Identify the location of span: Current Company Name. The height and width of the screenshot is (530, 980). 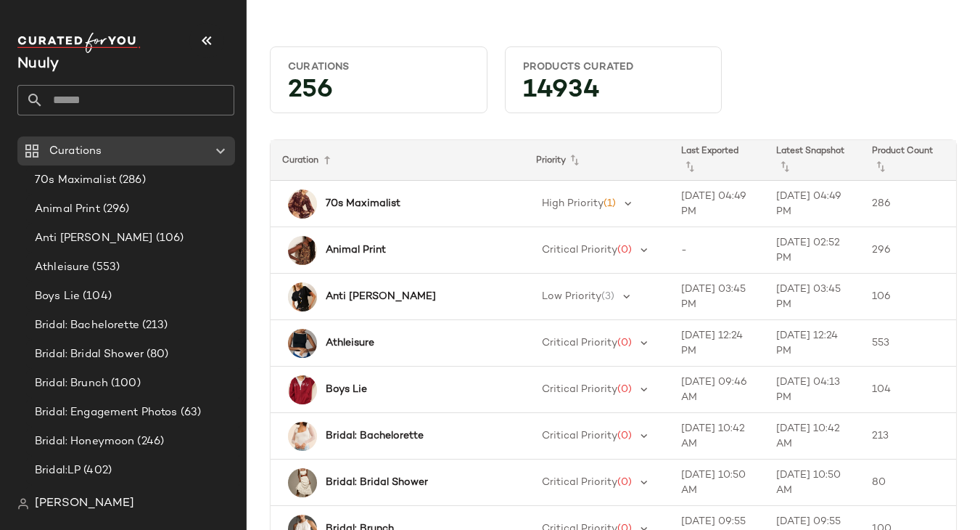
(38, 64).